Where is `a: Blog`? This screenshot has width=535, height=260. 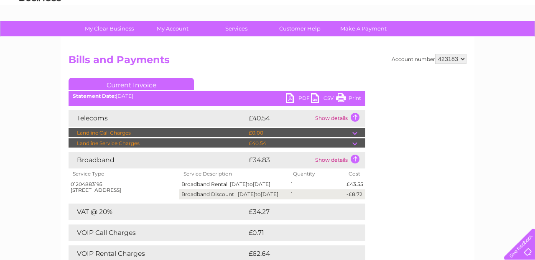
a: Blog is located at coordinates (468, 38).